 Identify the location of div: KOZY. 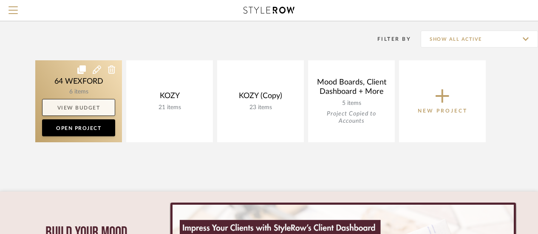
(169, 98).